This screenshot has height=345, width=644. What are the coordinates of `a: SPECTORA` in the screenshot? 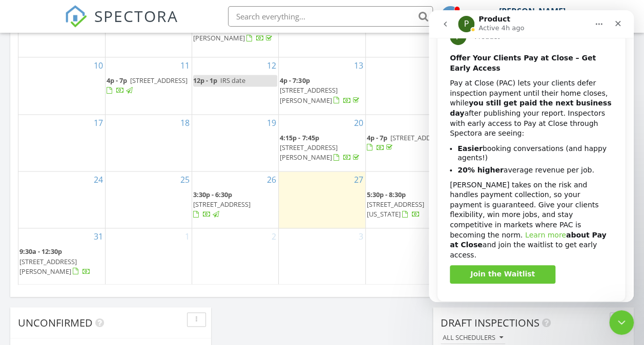 It's located at (122, 25).